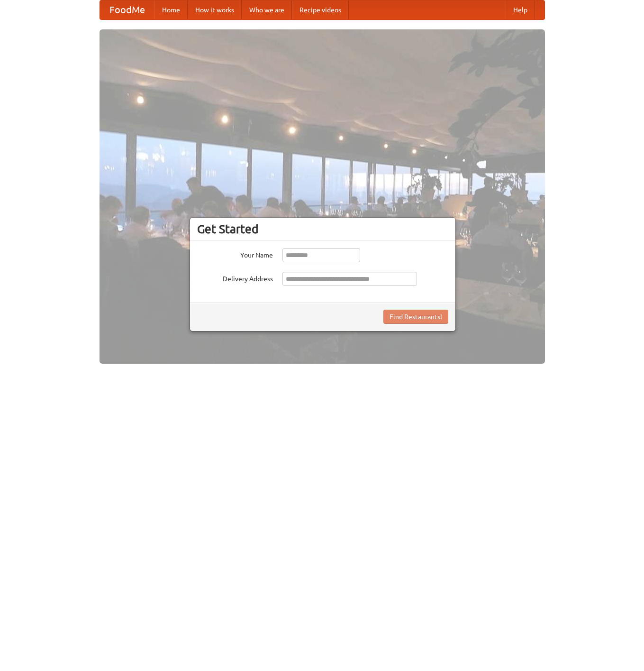  What do you see at coordinates (215, 10) in the screenshot?
I see `a: How it works` at bounding box center [215, 10].